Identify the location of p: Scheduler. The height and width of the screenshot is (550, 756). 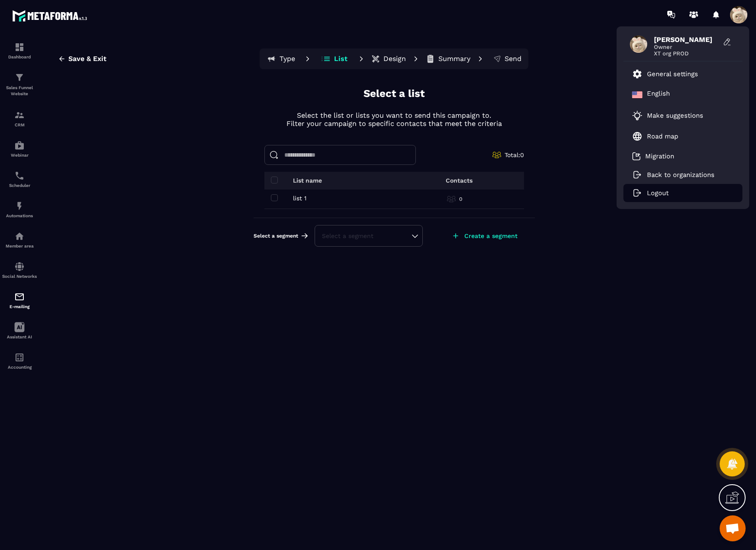
(20, 185).